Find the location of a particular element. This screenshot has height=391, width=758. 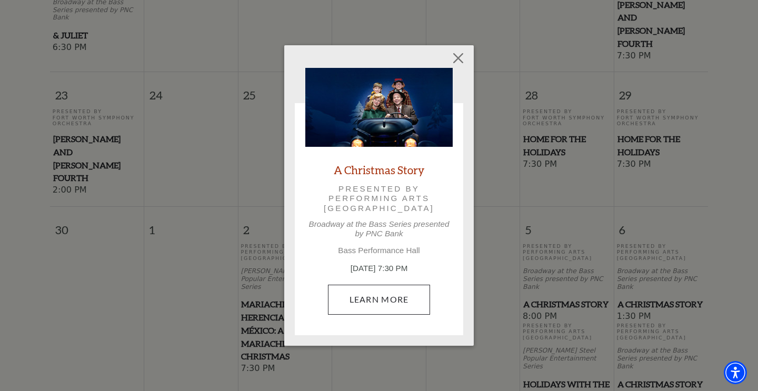

a: December 6, 7:30 PM Learn More is located at coordinates (379, 299).